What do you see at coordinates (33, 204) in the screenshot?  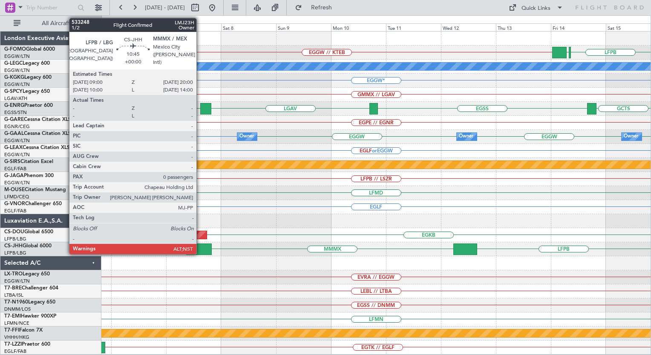 I see `a: G-VNORChallenger 650` at bounding box center [33, 204].